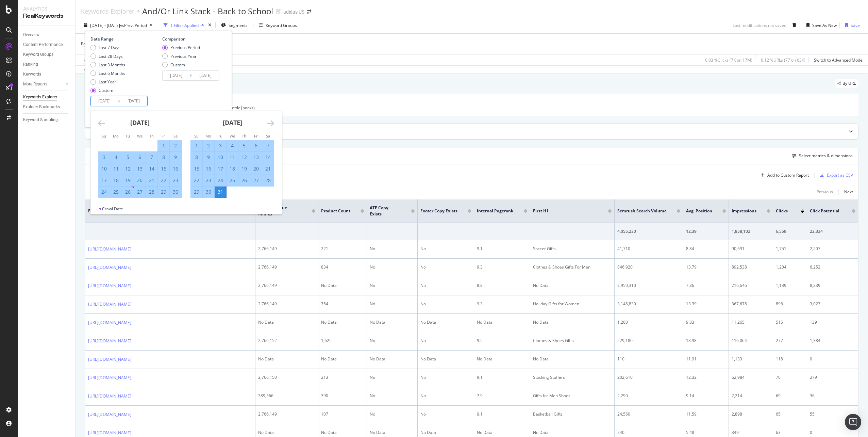  What do you see at coordinates (176, 169) in the screenshot?
I see `td: Selected. Saturday, November 16, 2024` at bounding box center [176, 169].